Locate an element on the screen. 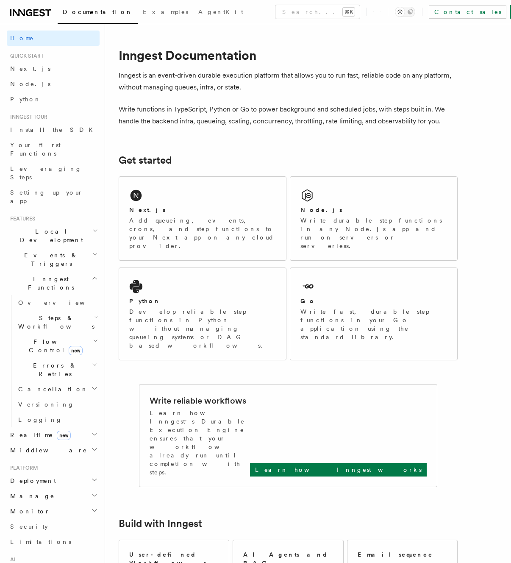 The image size is (511, 563). a: Limitations is located at coordinates (53, 542).